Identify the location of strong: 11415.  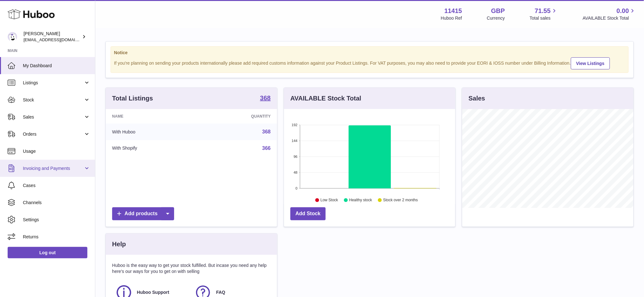
(453, 10).